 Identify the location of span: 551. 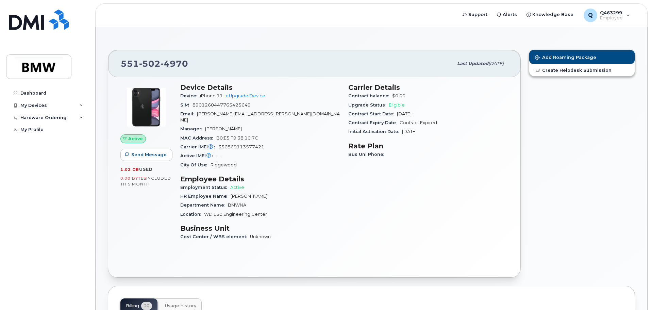
(155, 64).